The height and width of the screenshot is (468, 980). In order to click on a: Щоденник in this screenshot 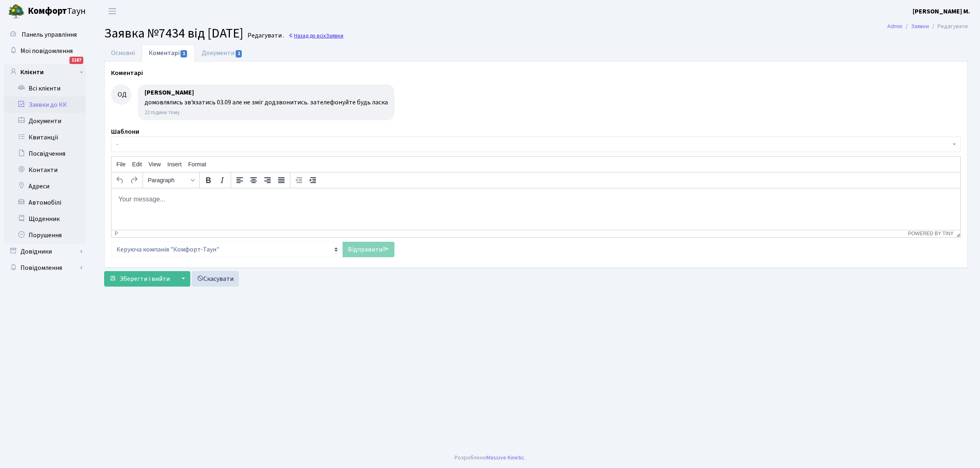, I will do `click(45, 219)`.